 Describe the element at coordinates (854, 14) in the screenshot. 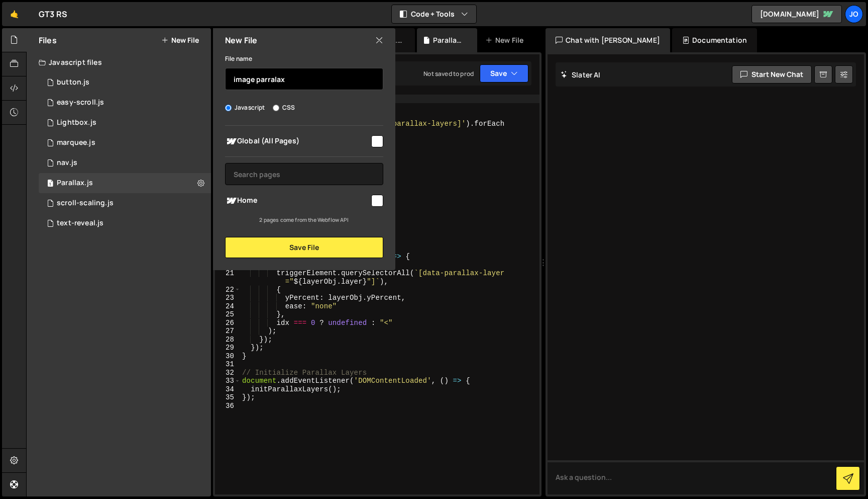

I see `div: Jo` at that location.